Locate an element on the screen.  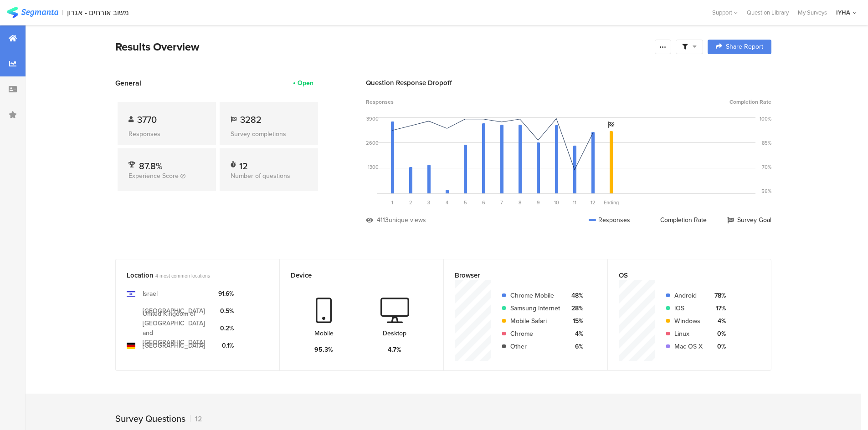
span: 9 is located at coordinates (538, 203).